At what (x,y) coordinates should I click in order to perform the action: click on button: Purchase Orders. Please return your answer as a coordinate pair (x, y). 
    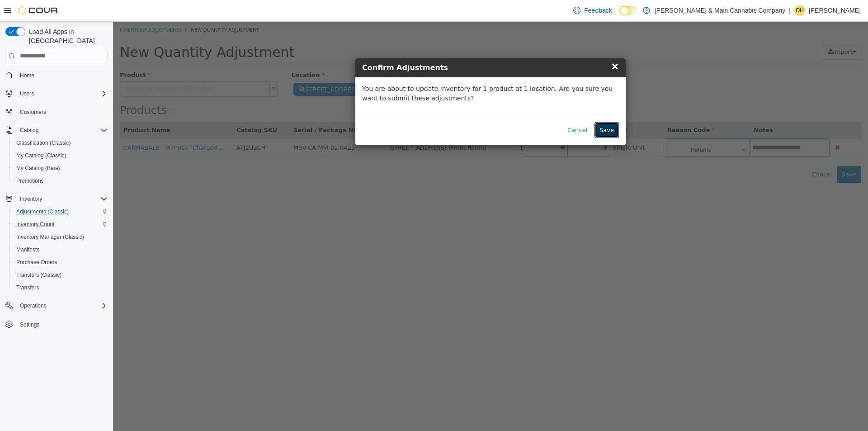
    Looking at the image, I should click on (60, 263).